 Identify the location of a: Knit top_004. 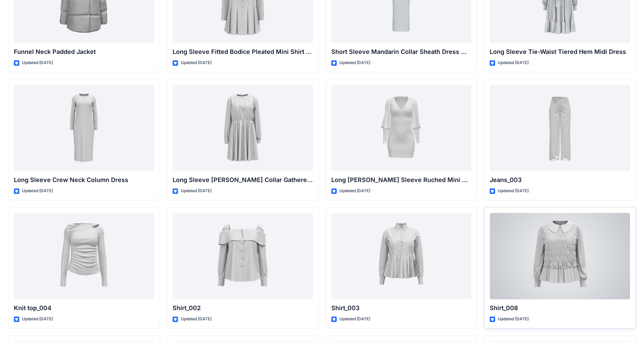
(84, 256).